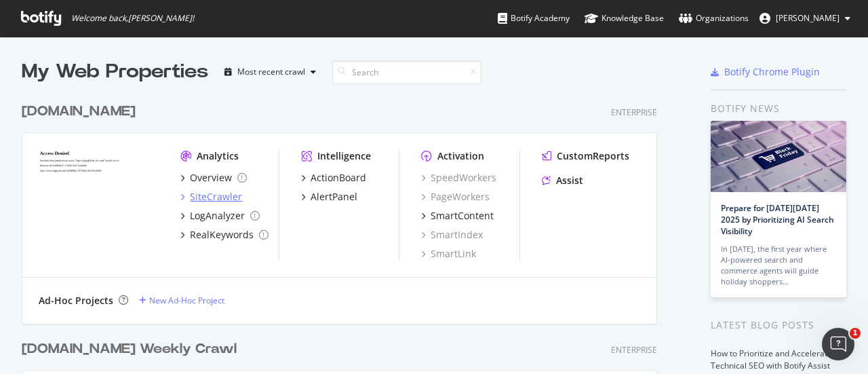 The width and height of the screenshot is (868, 374). What do you see at coordinates (779, 325) in the screenshot?
I see `div: Latest Blog Posts` at bounding box center [779, 325].